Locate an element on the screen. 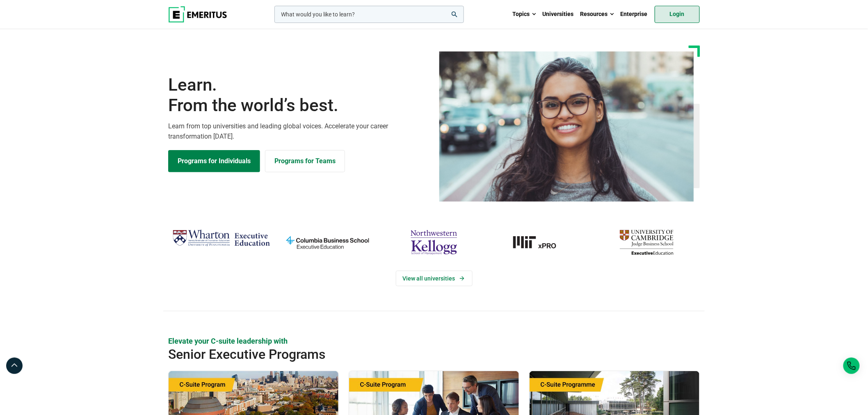 This screenshot has width=868, height=415. a: cambridge-judge-business-school is located at coordinates (646, 243).